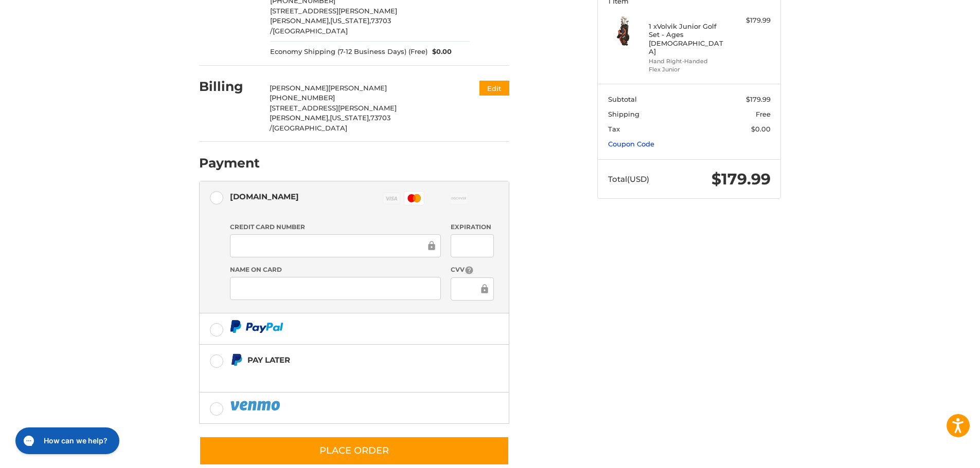 This screenshot has height=468, width=980. I want to click on label: CVV, so click(472, 270).